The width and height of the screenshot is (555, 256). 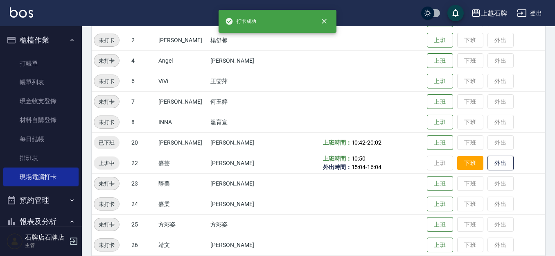 What do you see at coordinates (143, 224) in the screenshot?
I see `td: 25` at bounding box center [143, 224].